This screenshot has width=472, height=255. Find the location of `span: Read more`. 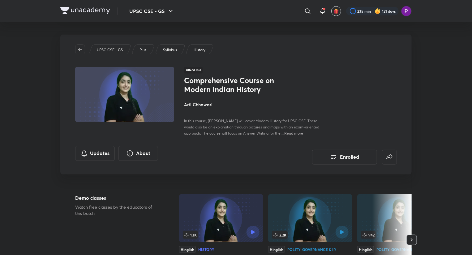

span: Read more is located at coordinates (293, 133).